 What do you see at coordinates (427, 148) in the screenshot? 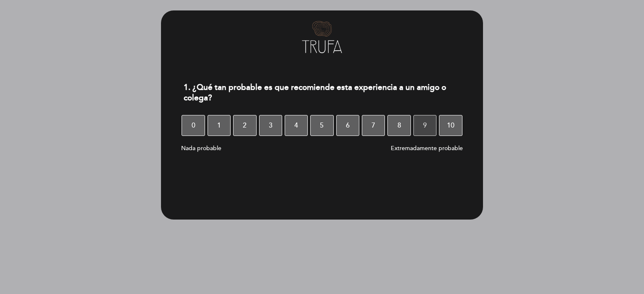
I see `span: Extremadamente probable` at bounding box center [427, 148].